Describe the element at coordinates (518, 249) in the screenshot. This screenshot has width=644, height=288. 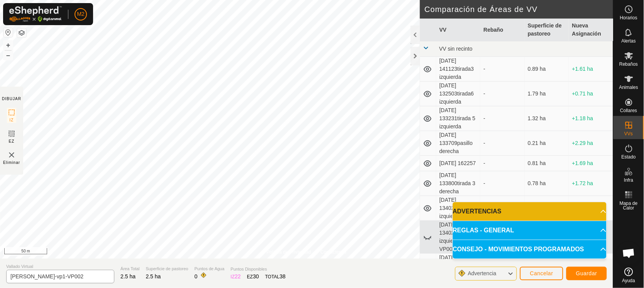
I see `span: CONSEJO - MOVIMIENTOS PROGRAMADOS` at that location.